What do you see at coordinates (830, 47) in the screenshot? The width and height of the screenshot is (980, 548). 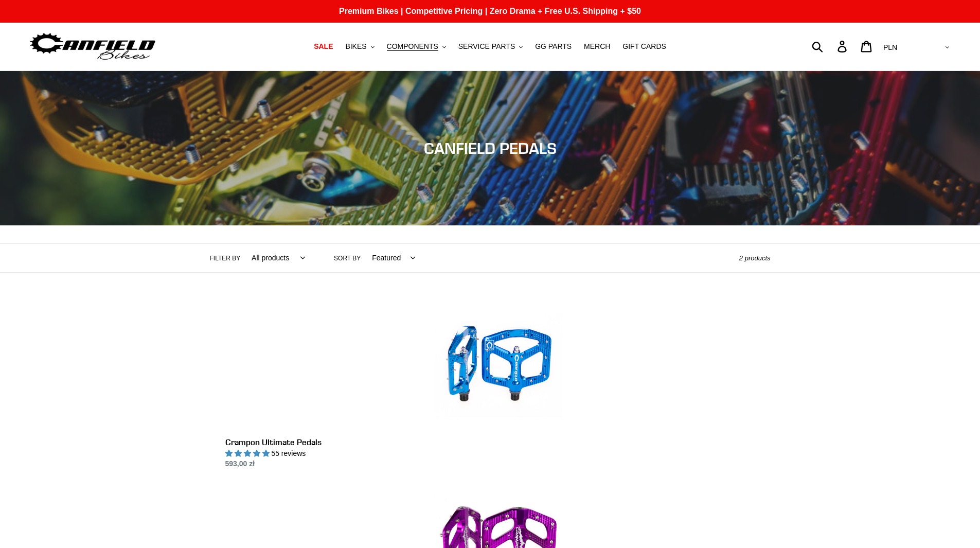 I see `input: Search` at bounding box center [830, 47].